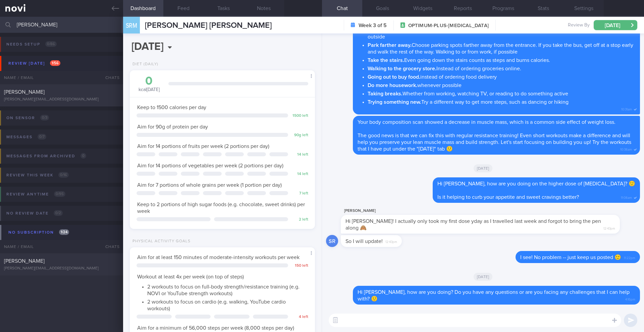  I want to click on span: 0 / 16, so click(64, 175).